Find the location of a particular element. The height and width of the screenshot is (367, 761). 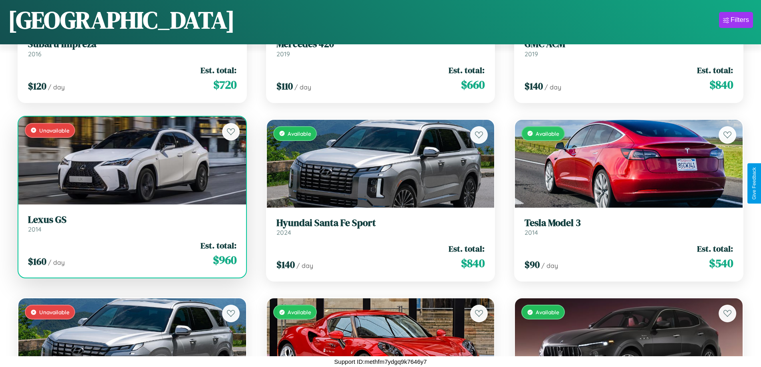

a: Tesla Model 32014 is located at coordinates (629, 227).